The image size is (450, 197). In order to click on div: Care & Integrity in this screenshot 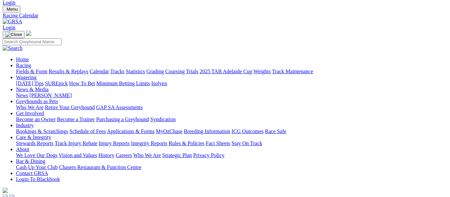, I will do `click(232, 144)`.